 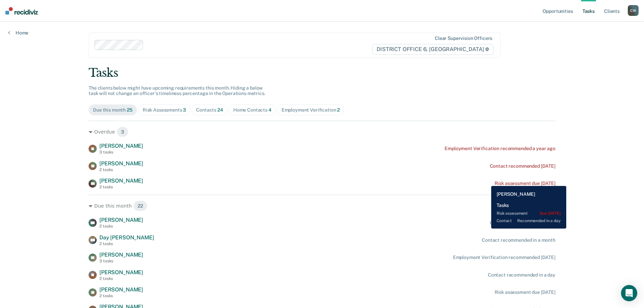 What do you see at coordinates (18, 33) in the screenshot?
I see `a: Home` at bounding box center [18, 33].